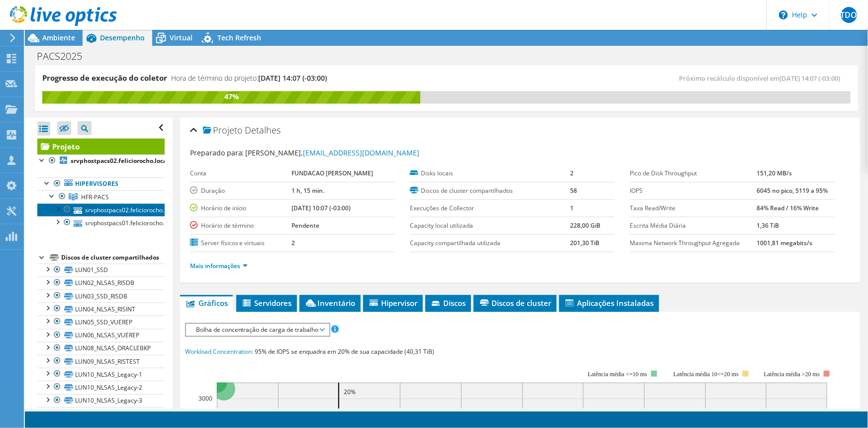  I want to click on label: Discos de cluster compartilhados, so click(490, 191).